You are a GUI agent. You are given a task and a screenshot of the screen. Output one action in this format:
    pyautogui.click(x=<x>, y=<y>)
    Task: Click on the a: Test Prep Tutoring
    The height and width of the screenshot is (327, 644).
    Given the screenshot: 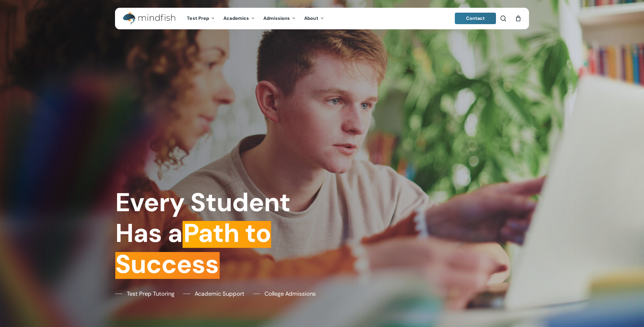 What is the action you would take?
    pyautogui.click(x=145, y=294)
    